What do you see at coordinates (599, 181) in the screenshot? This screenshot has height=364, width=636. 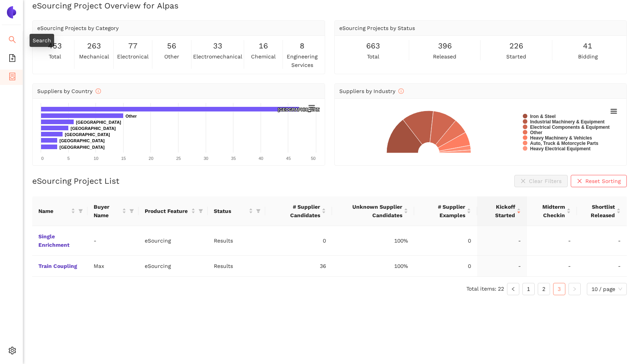 I see `button: closeReset Sorting` at bounding box center [599, 181].